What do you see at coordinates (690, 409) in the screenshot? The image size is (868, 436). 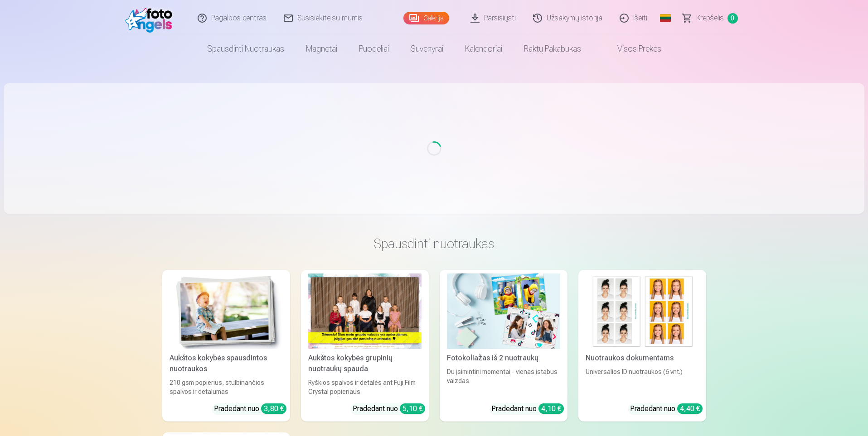 I see `div: 4,40 €` at bounding box center [690, 409].